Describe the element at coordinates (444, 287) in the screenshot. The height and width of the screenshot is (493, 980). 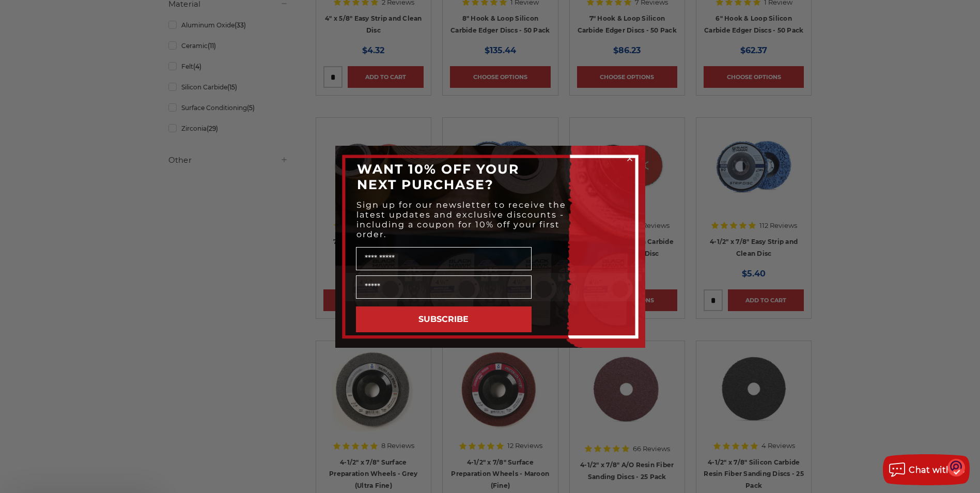
I see `input: Email` at that location.